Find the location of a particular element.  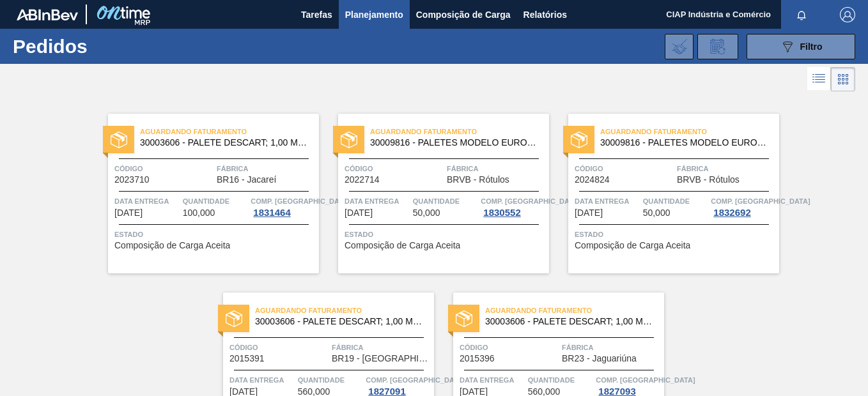

h1: Pedidos is located at coordinates (102, 46).